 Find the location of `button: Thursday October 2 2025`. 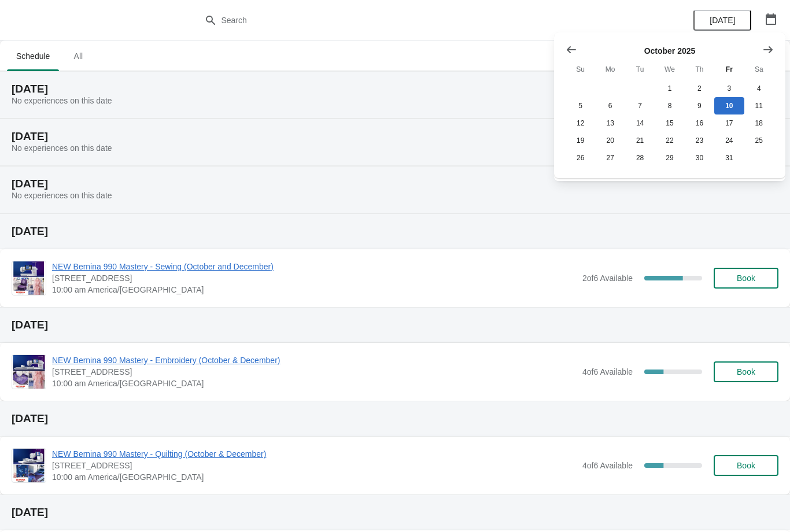

button: Thursday October 2 2025 is located at coordinates (699, 89).